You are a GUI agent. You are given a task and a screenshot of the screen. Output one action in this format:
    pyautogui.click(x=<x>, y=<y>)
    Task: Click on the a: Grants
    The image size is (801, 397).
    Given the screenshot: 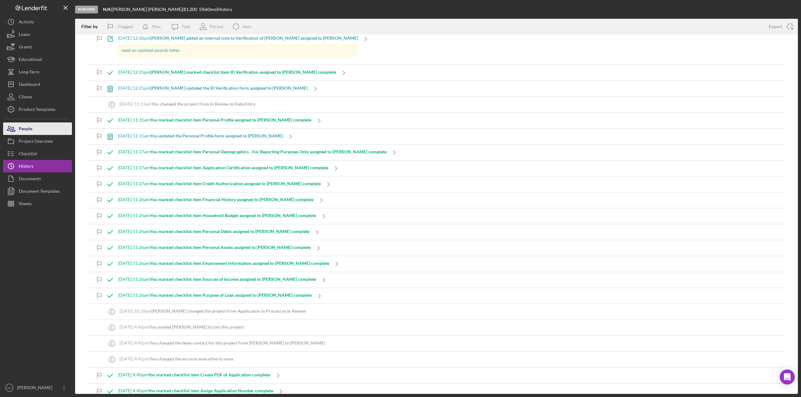 What is the action you would take?
    pyautogui.click(x=38, y=47)
    